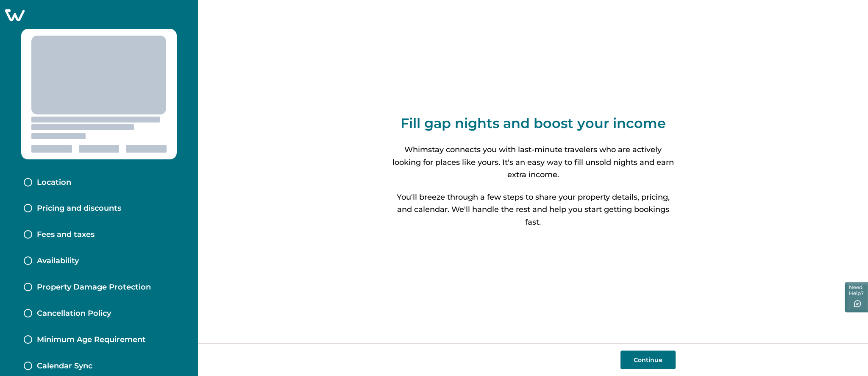 Image resolution: width=868 pixels, height=376 pixels. I want to click on p: Pricing and discounts, so click(79, 209).